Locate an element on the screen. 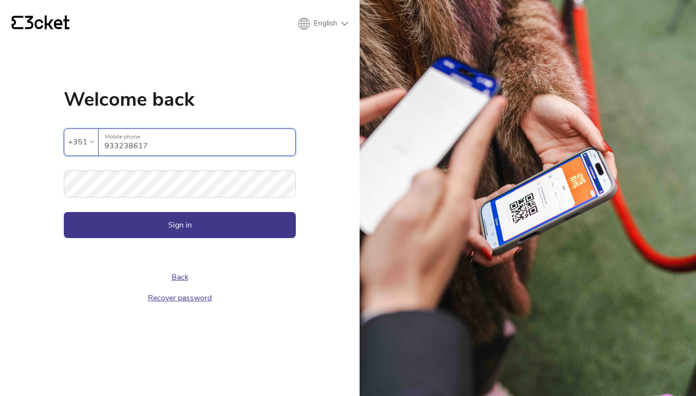 The image size is (696, 396). label: Password is located at coordinates (180, 178).